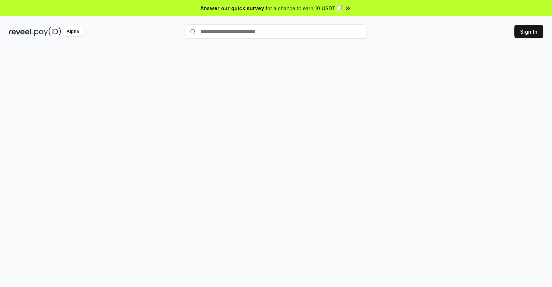  What do you see at coordinates (232, 8) in the screenshot?
I see `span: Answer our quick survey` at bounding box center [232, 8].